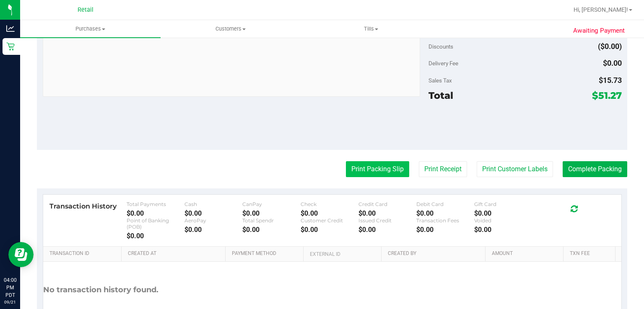 The image size is (644, 309). Describe the element at coordinates (213, 220) in the screenshot. I see `div: AeroPay` at that location.